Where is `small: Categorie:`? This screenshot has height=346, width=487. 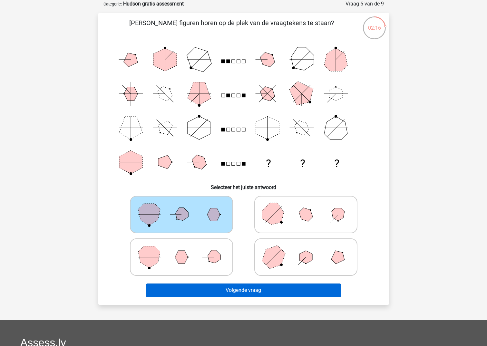 small: Categorie: is located at coordinates (112, 4).